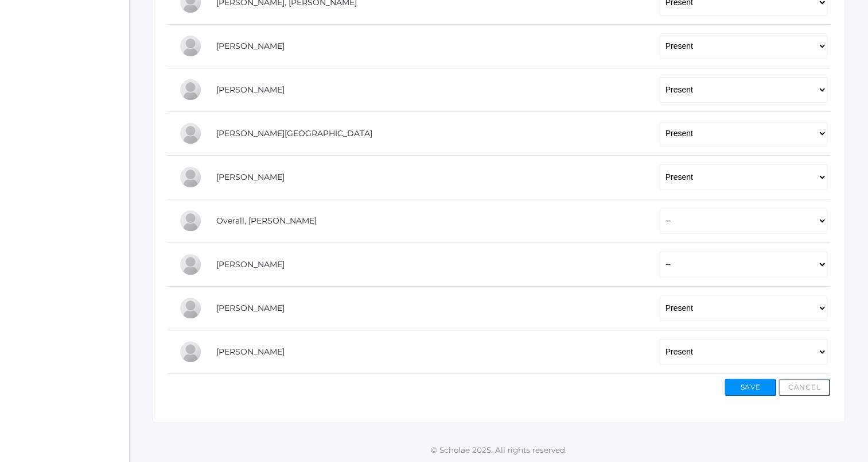 This screenshot has width=868, height=462. Describe the element at coordinates (190, 264) in the screenshot. I see `div: Olivia Puha` at that location.